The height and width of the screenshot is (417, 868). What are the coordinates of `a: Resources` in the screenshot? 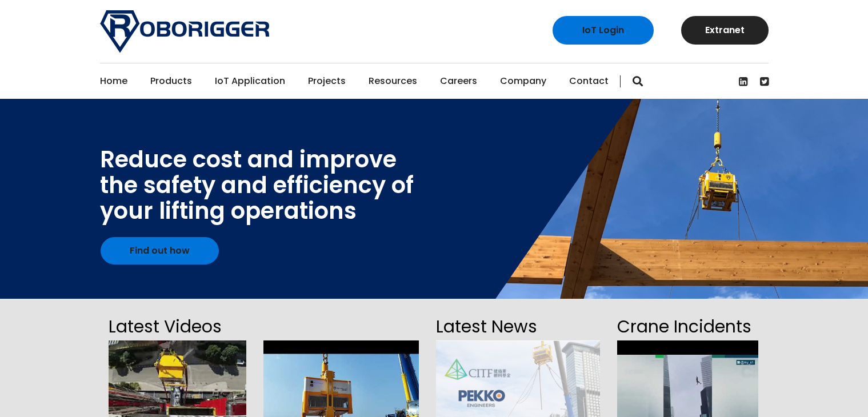 It's located at (392, 81).